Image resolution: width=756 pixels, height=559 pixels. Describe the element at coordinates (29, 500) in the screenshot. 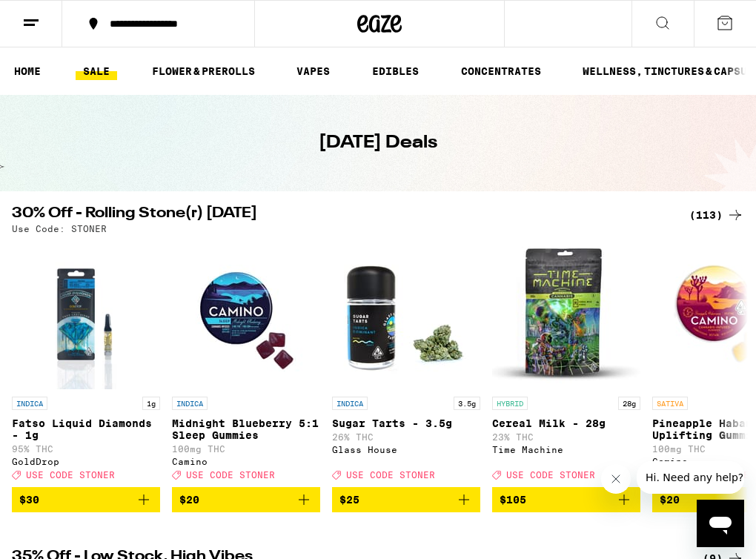

I see `span: $30` at that location.